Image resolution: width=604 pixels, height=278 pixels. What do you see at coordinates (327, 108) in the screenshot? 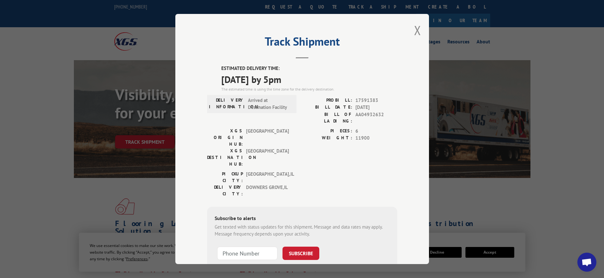
I see `label: BILL DATE:` at bounding box center [327, 108].